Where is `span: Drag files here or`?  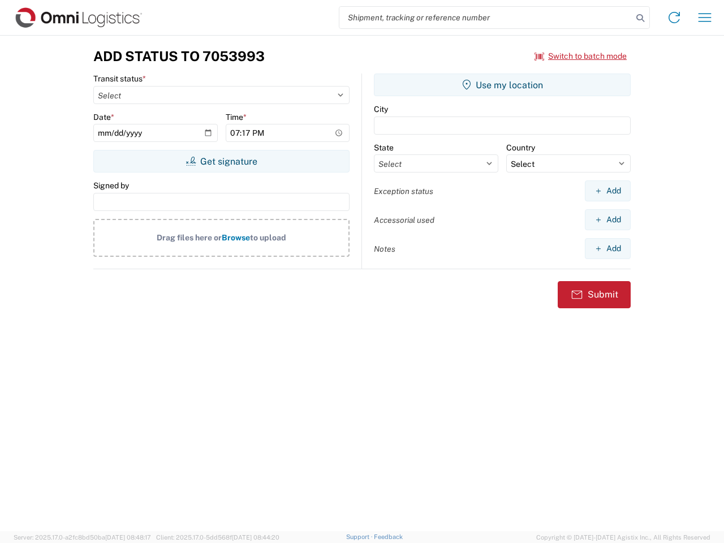
span: Drag files here or is located at coordinates (189, 237).